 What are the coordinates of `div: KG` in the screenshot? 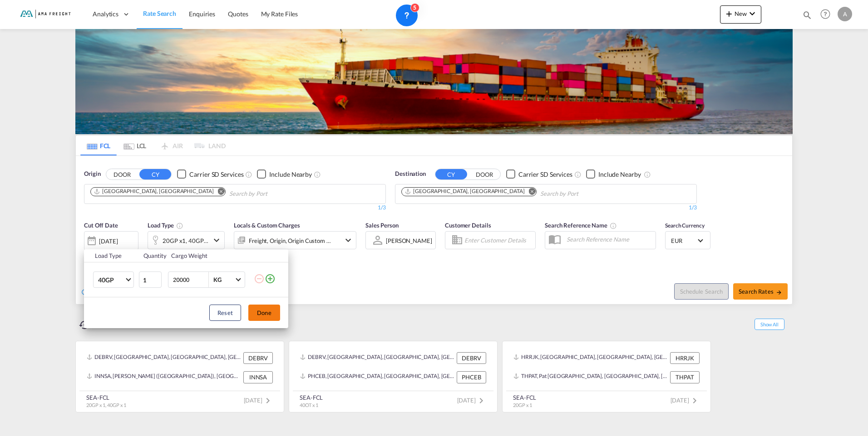 It's located at (218, 280).